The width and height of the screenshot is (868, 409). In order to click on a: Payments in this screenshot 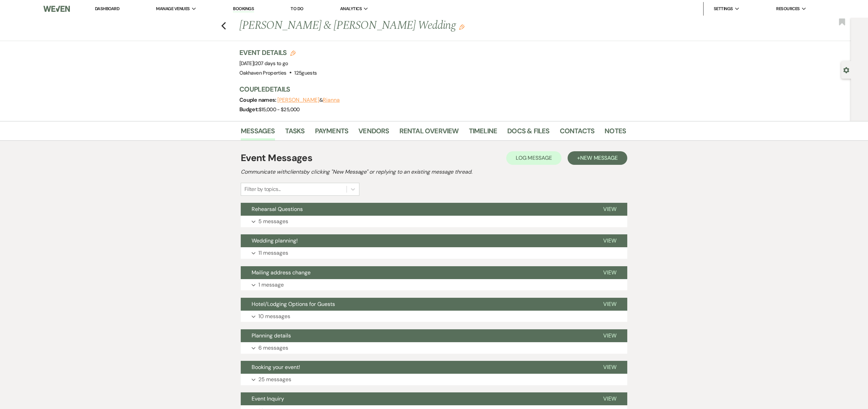, I will do `click(332, 133)`.